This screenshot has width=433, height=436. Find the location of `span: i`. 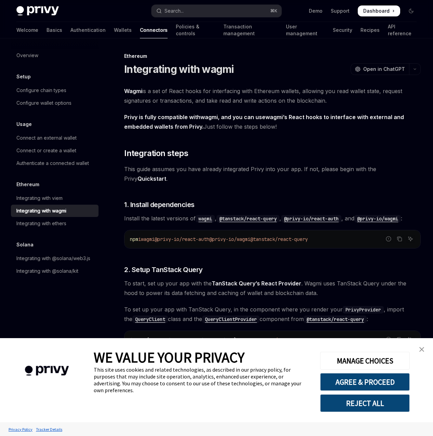

span: i is located at coordinates (140, 239).